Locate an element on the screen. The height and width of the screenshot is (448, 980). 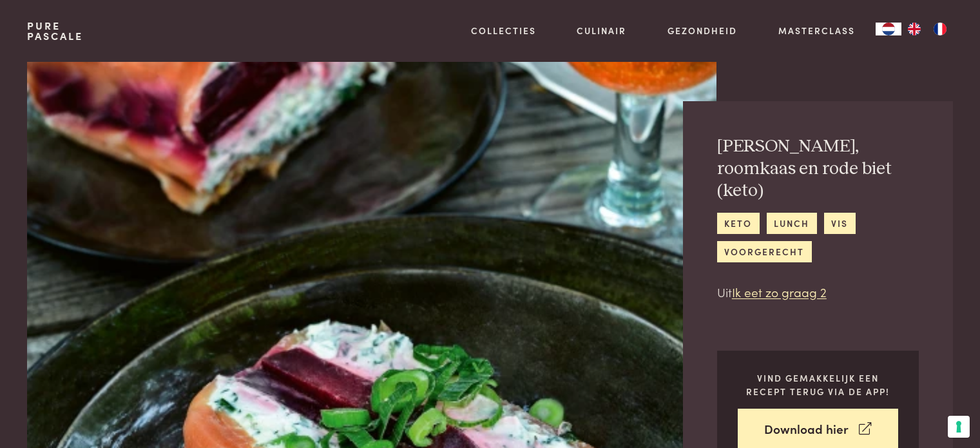
a: vis is located at coordinates (840, 223).